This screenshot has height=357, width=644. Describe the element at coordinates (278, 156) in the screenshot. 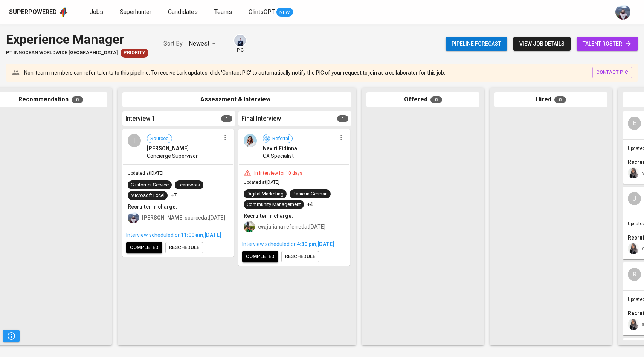

I see `span: CX Specialist` at that location.